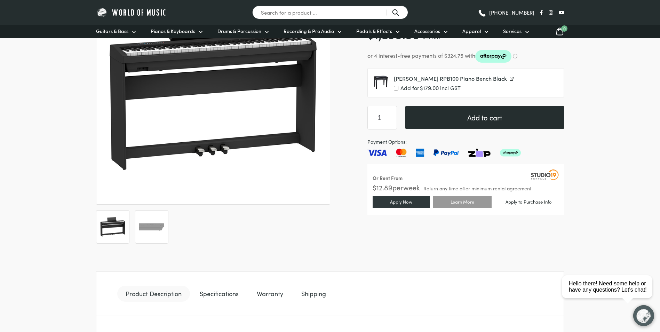 This screenshot has width=660, height=332. What do you see at coordinates (374, 31) in the screenshot?
I see `span: Pedals & Effects` at bounding box center [374, 31].